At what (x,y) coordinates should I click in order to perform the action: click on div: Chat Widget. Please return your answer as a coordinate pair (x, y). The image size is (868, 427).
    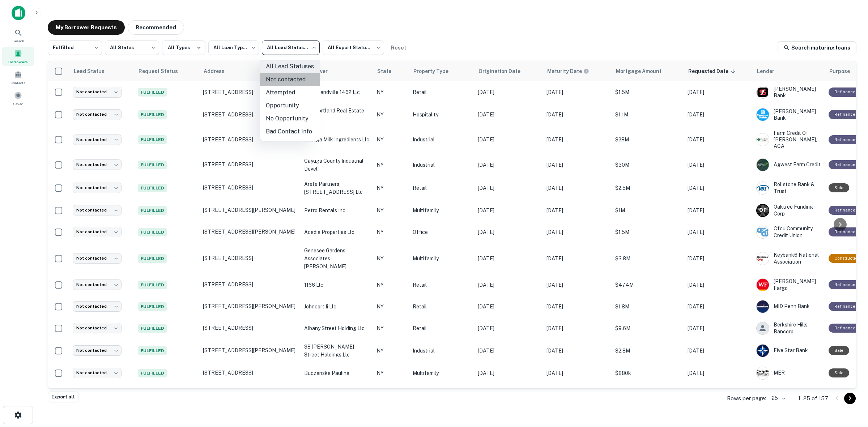
    Looking at the image, I should click on (850, 387).